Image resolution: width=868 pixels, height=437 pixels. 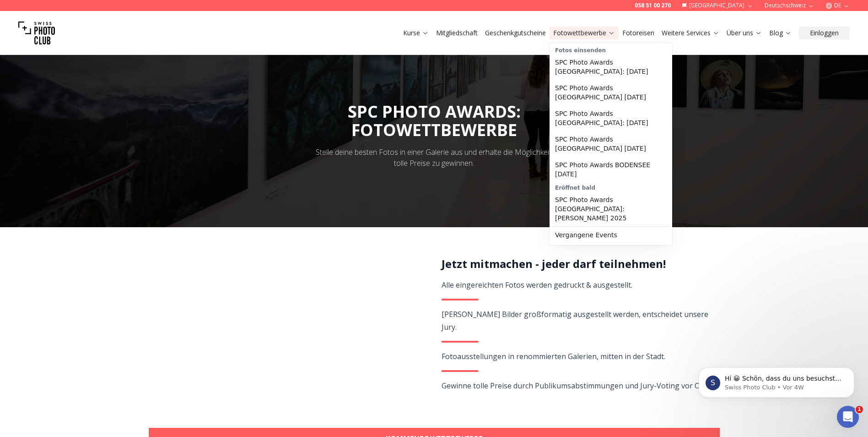 I want to click on div: Profile image for Swiss Photo Club, so click(x=28, y=35).